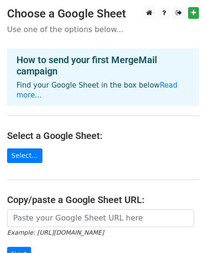  What do you see at coordinates (103, 200) in the screenshot?
I see `h4: Copy/paste a Google Sheet URL:` at bounding box center [103, 200].